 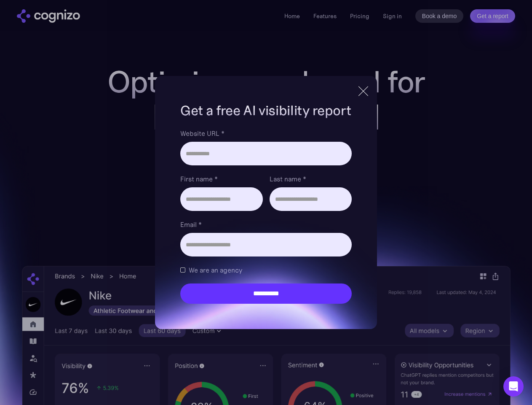 What do you see at coordinates (221, 179) in the screenshot?
I see `label: First name *` at bounding box center [221, 179].